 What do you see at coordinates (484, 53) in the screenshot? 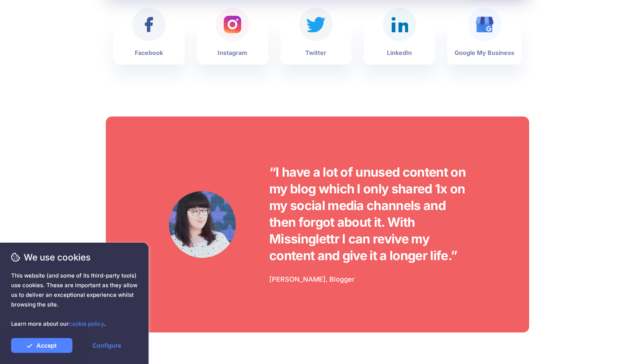
I see `b: Google My Business` at bounding box center [484, 53].